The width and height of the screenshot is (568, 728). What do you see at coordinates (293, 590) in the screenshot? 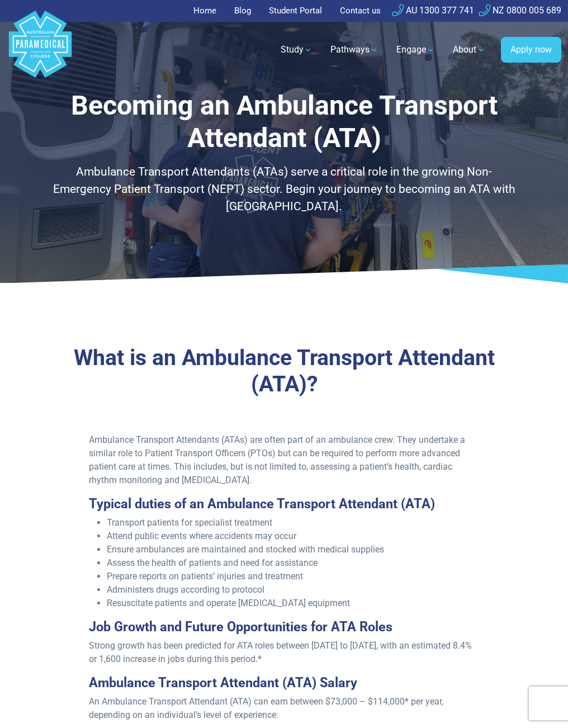
I see `li: Administers drugs according to protocol` at bounding box center [293, 590].